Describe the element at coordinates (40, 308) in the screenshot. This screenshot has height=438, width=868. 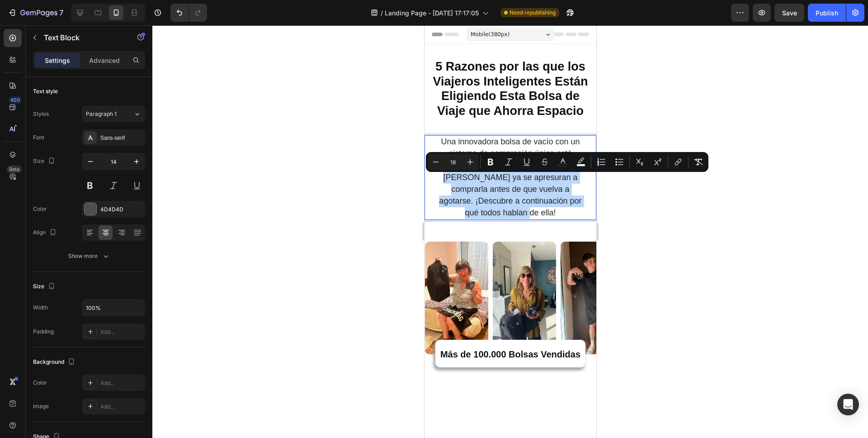
I see `div: Width` at that location.